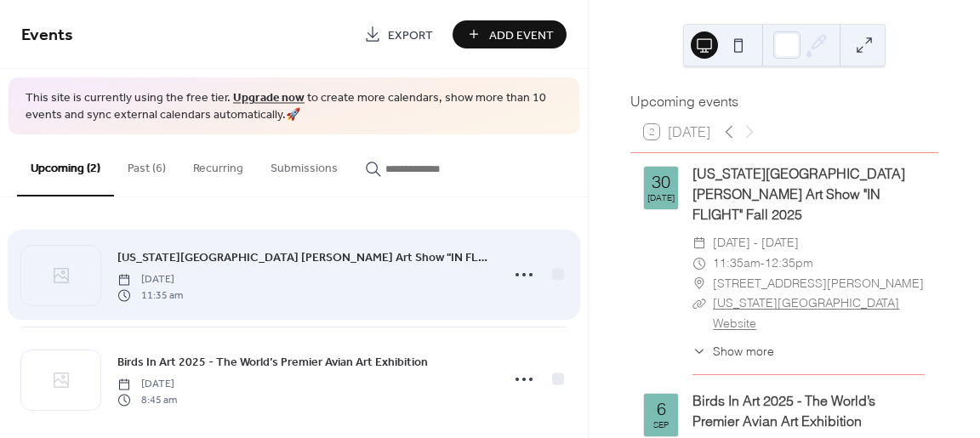 The image size is (980, 438). Describe the element at coordinates (737, 263) in the screenshot. I see `span: 11:35am` at that location.